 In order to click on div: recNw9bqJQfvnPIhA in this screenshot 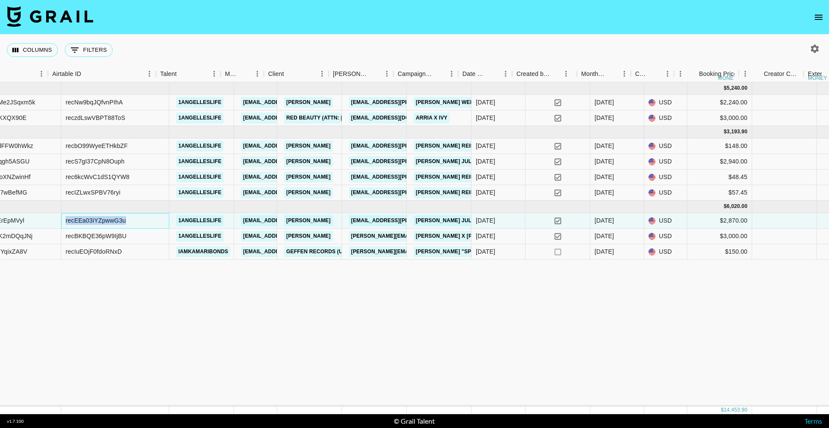, I will do `click(94, 102)`.